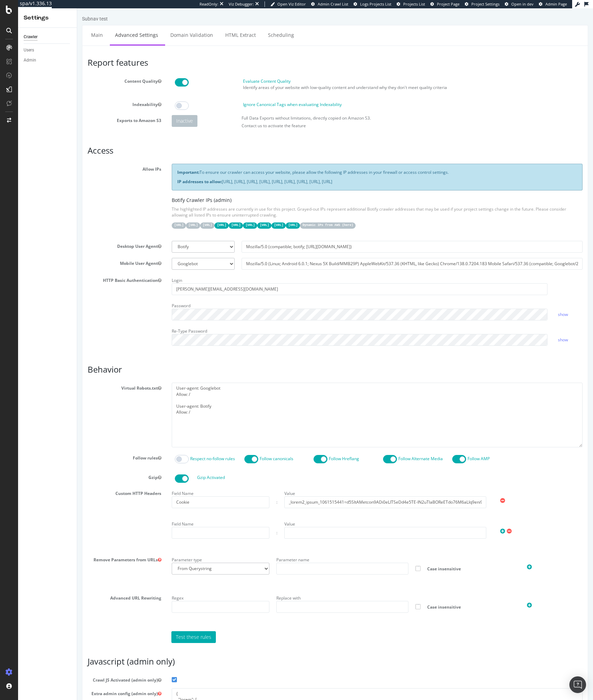 The width and height of the screenshot is (593, 700). Describe the element at coordinates (445, 5) in the screenshot. I see `a: Project Page` at that location.